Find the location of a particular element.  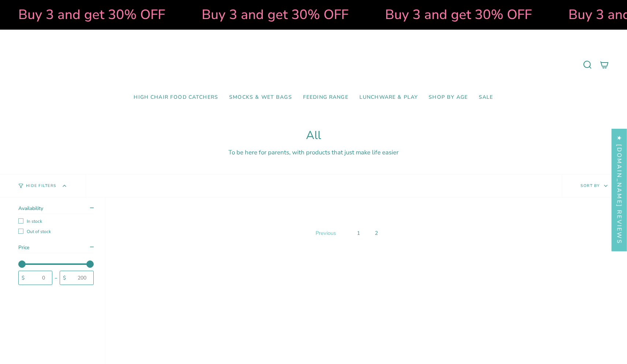

summary: Availability is located at coordinates (56, 210).